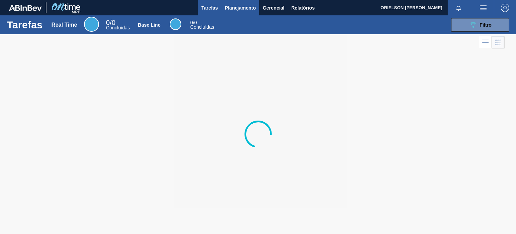 The image size is (516, 234). I want to click on img: Logout, so click(505, 8).